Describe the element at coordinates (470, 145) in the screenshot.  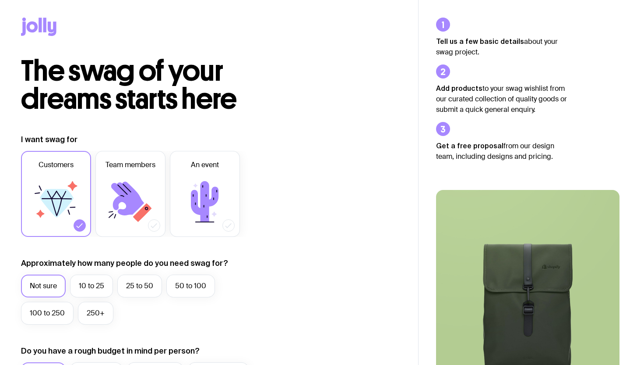
I see `strong: Get a free proposal` at that location.